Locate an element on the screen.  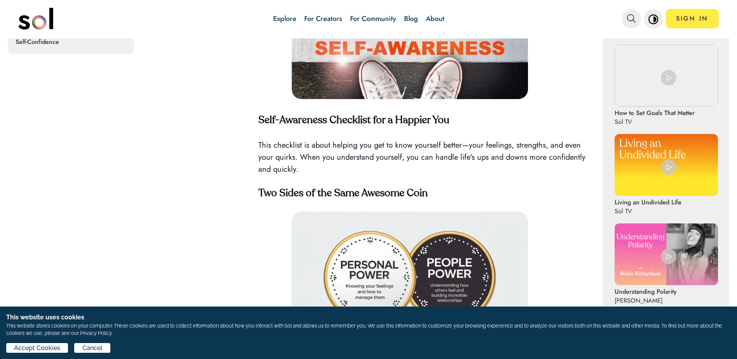
strong: Two Sides of the Same Awesome Coin is located at coordinates (343, 194).